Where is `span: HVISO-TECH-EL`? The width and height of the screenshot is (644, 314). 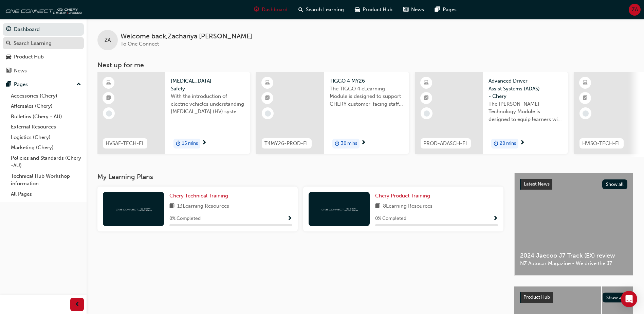 span: HVISO-TECH-EL is located at coordinates (602, 143).